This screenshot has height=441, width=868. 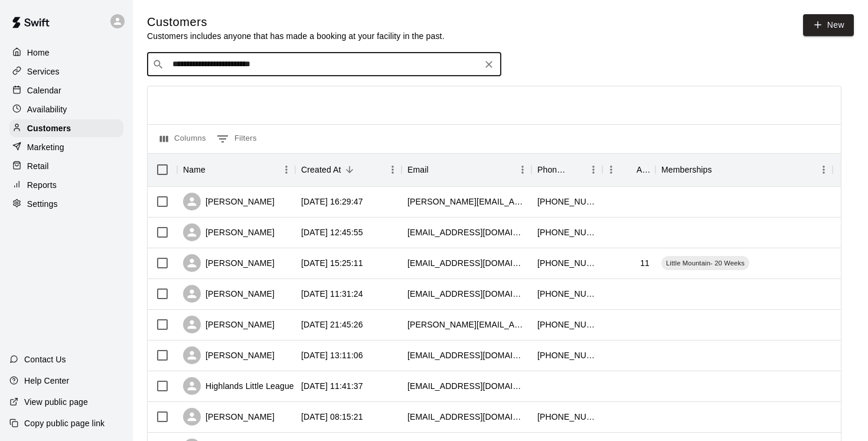 What do you see at coordinates (38, 53) in the screenshot?
I see `p: Home` at bounding box center [38, 53].